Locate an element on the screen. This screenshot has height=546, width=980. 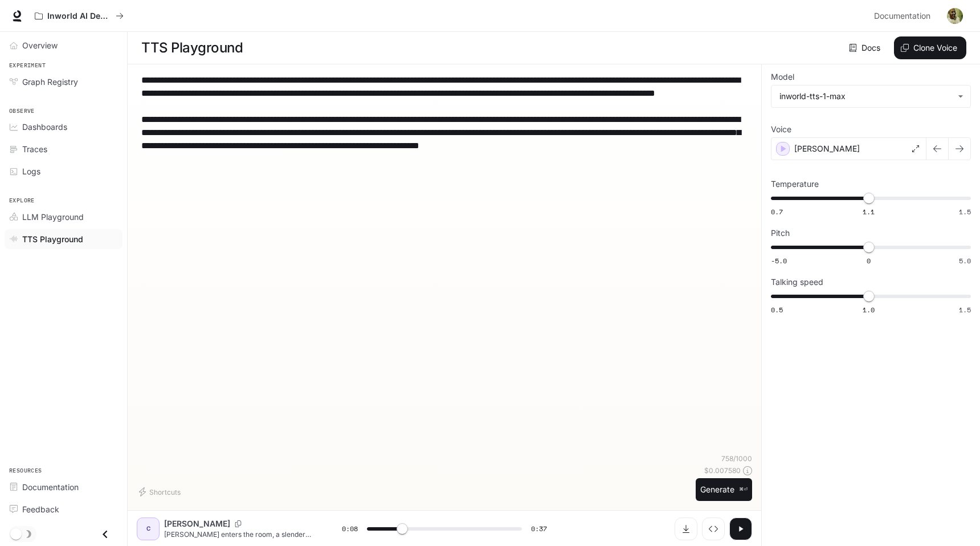
p: Voice is located at coordinates (781, 130).